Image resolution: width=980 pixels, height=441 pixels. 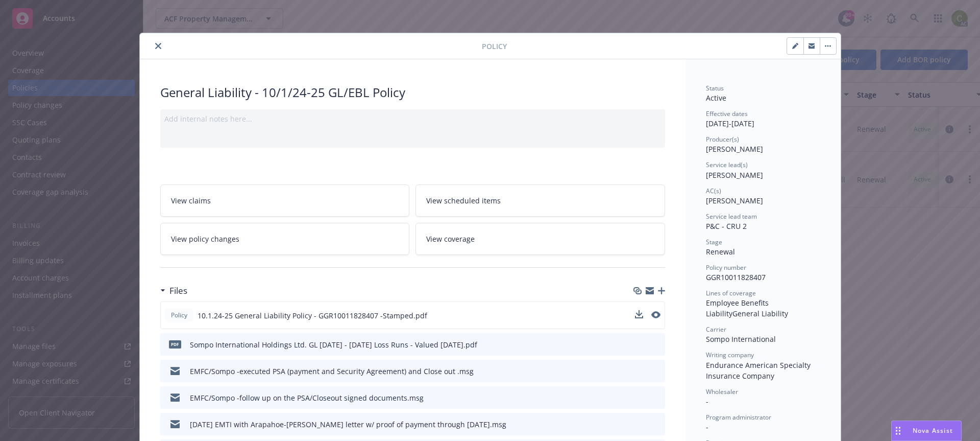 What do you see at coordinates (759, 370) in the screenshot?
I see `span: Endurance American Specialty Insurance Company` at bounding box center [759, 370].